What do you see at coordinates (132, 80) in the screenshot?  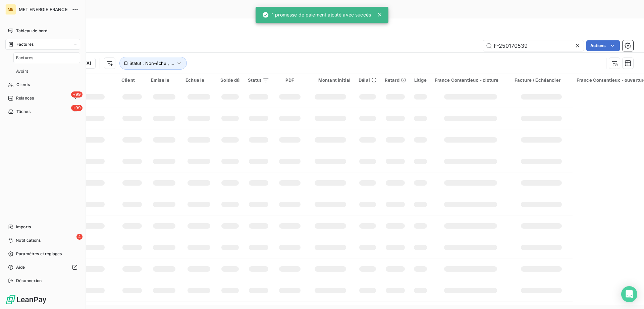 I see `div: Client` at bounding box center [132, 80].